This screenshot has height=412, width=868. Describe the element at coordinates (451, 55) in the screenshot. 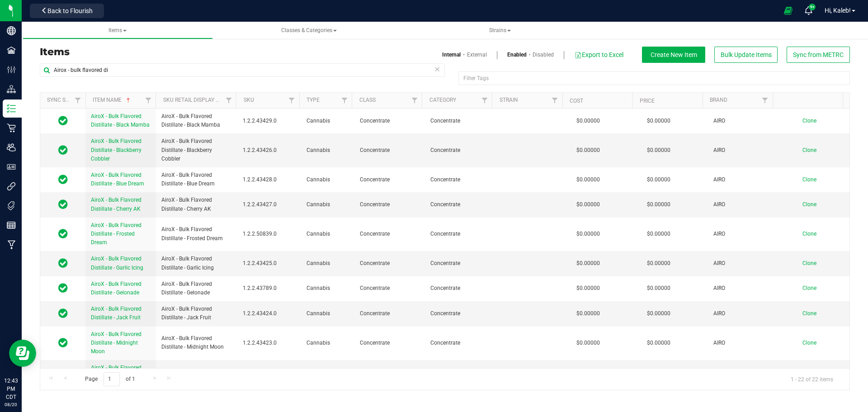

I see `a: Internal` at that location.